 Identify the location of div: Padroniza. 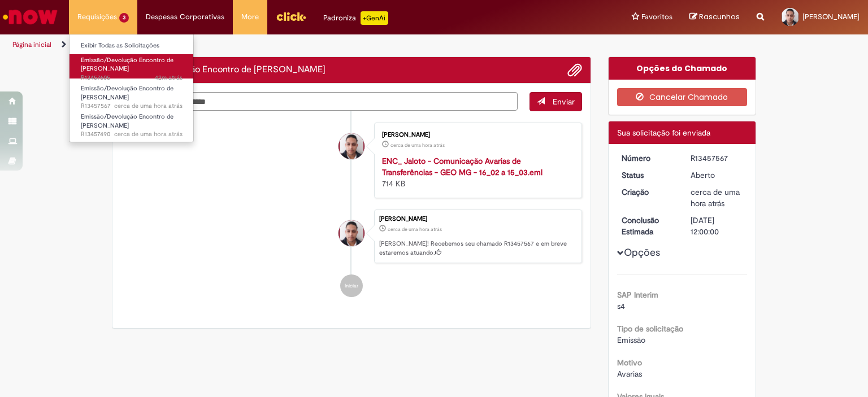
(355, 18).